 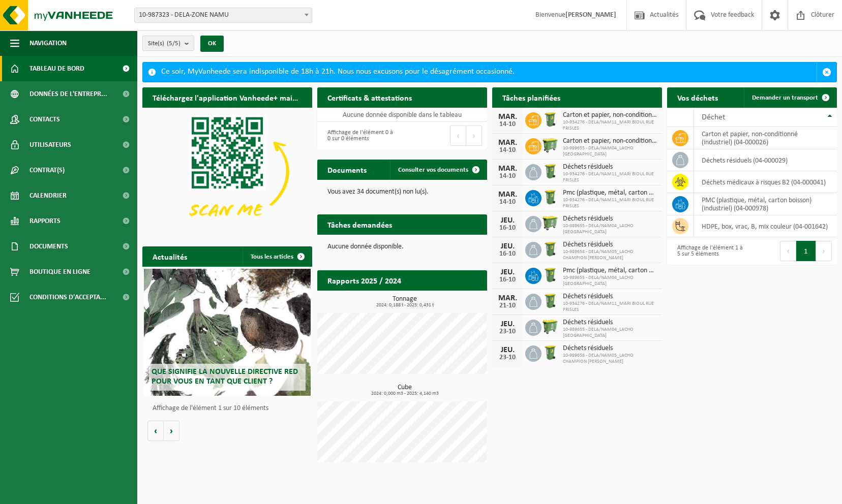 What do you see at coordinates (68, 94) in the screenshot?
I see `span: Données de l'entrepr...` at bounding box center [68, 94].